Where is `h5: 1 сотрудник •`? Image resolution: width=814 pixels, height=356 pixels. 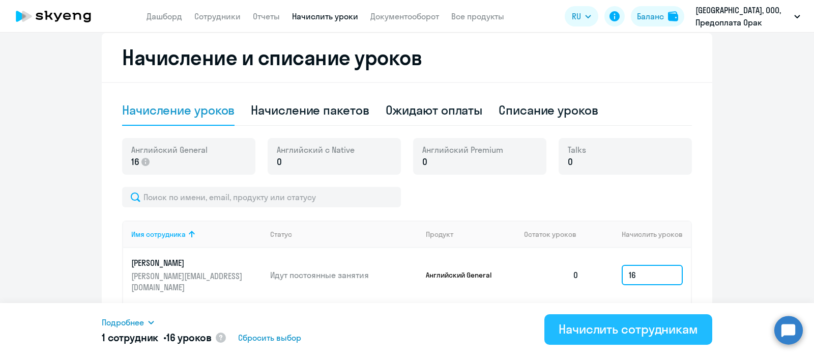 h5: 1 сотрудник • is located at coordinates (157, 337).